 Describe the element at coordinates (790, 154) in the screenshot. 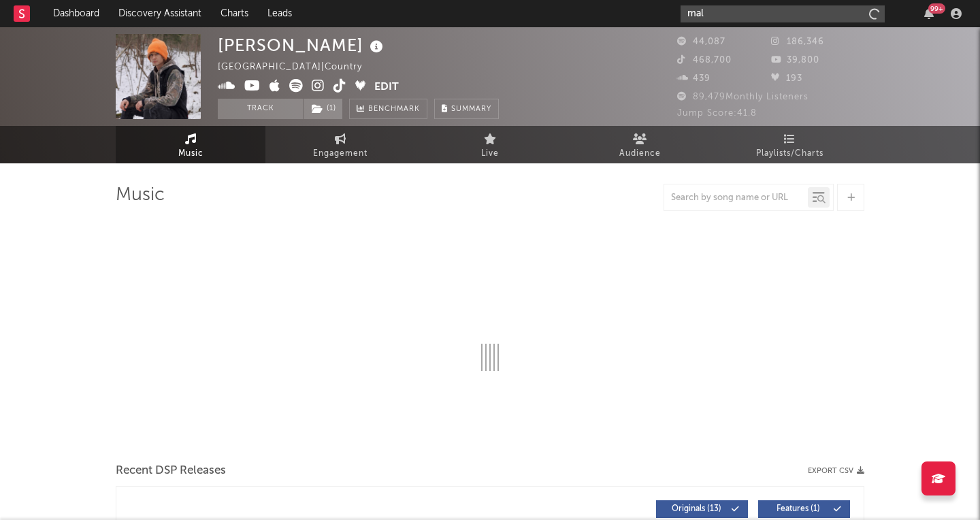

I see `span: Playlists/Charts` at that location.